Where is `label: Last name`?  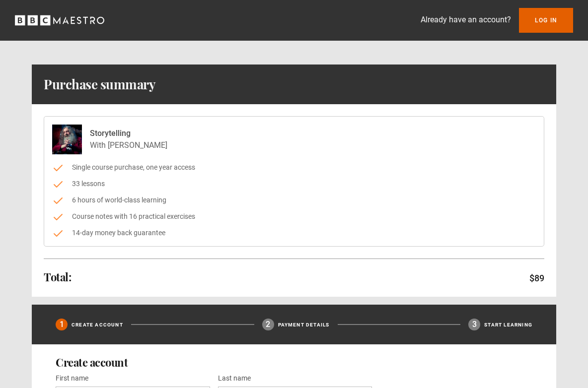
label: Last name is located at coordinates (235, 379).